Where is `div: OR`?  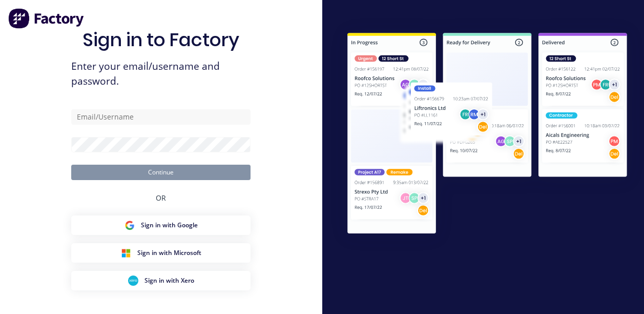
div: OR is located at coordinates (161, 197).